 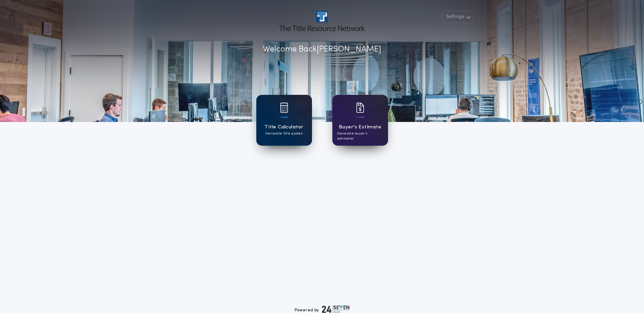 What do you see at coordinates (360, 136) in the screenshot?
I see `p: Generate buyer's estimates` at bounding box center [360, 136].